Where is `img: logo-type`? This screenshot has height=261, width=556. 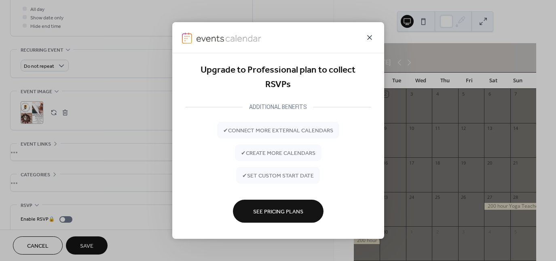 img: logo-type is located at coordinates (229, 38).